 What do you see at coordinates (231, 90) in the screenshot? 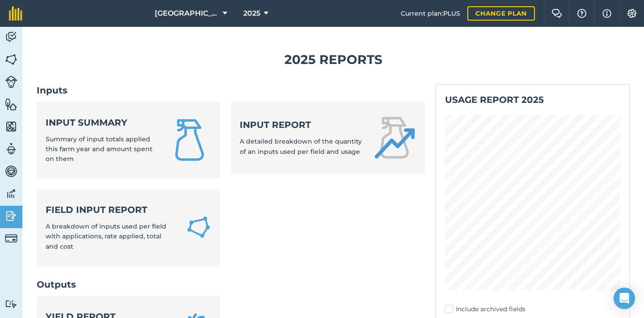
I see `h2: Inputs` at bounding box center [231, 90].